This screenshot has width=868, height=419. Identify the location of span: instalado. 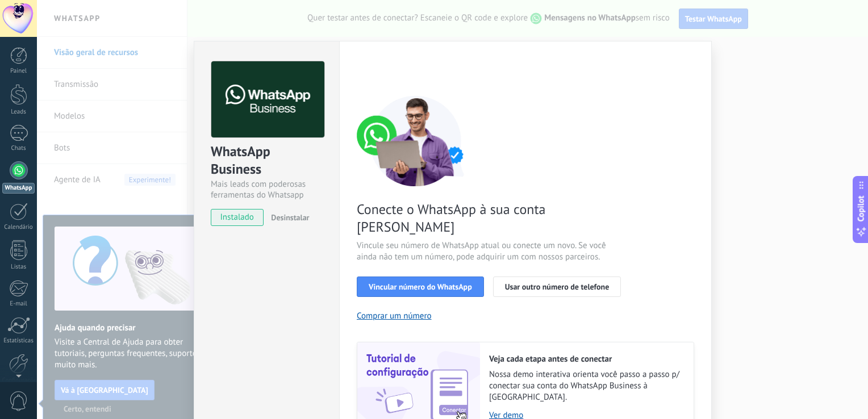
(237, 217).